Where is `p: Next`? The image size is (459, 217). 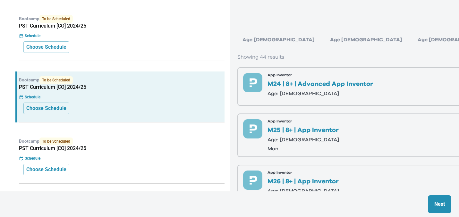
p: Next is located at coordinates (439, 204).